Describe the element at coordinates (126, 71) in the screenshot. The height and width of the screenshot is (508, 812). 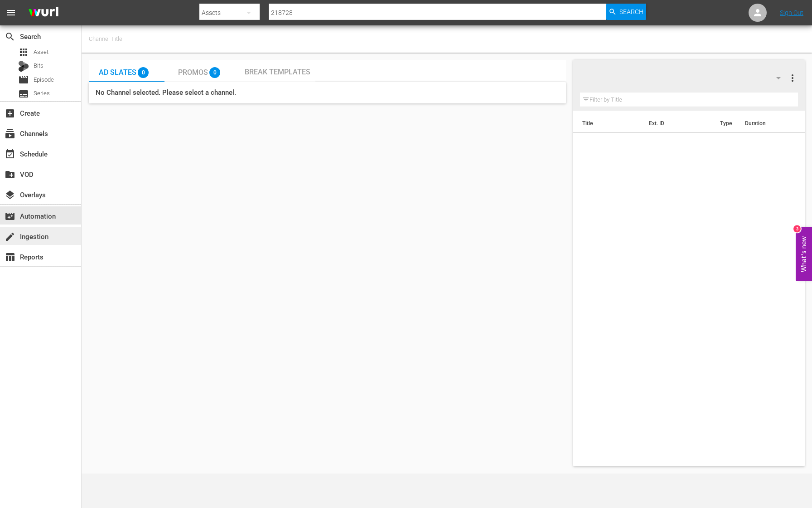
I see `button: Ad Slates 0` at that location.